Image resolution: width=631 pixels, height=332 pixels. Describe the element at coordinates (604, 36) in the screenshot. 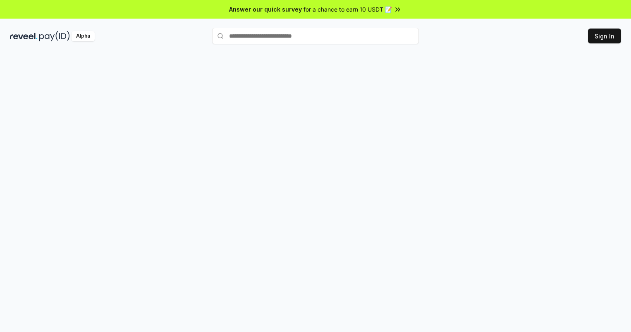

I see `button: Sign In` at that location.